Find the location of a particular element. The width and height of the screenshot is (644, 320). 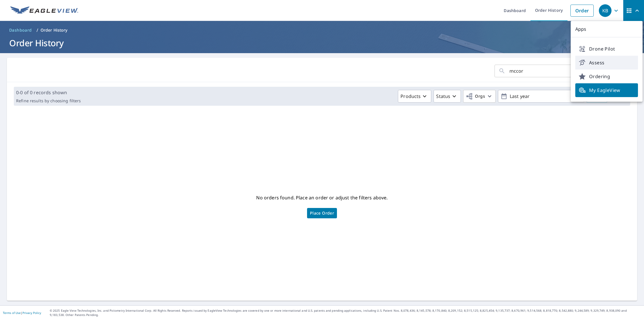

span: Assess is located at coordinates (607, 63).